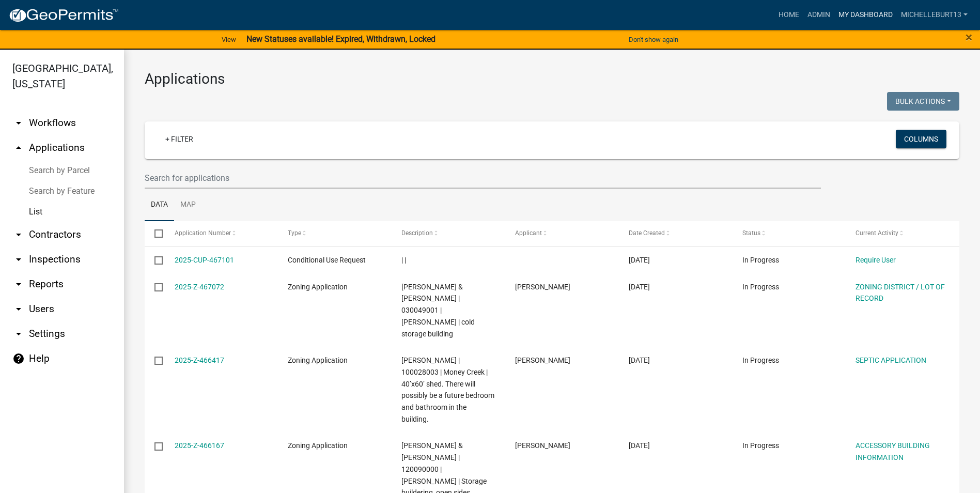 This screenshot has height=493, width=980. I want to click on button: Close, so click(968, 37).